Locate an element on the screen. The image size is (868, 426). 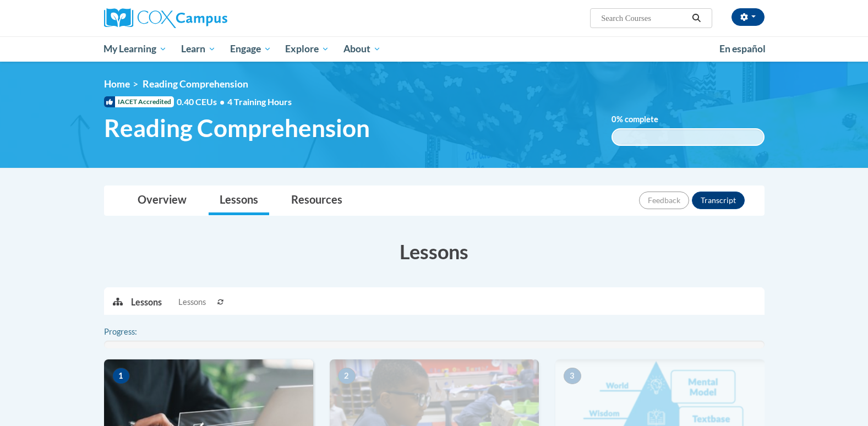
button: Transcript is located at coordinates (718, 201).